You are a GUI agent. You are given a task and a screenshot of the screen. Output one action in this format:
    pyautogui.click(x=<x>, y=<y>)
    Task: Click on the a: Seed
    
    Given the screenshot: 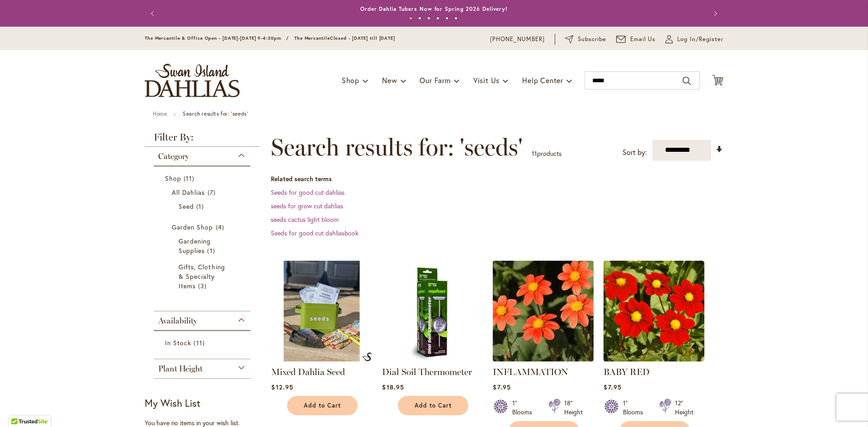 What is the action you would take?
    pyautogui.click(x=203, y=206)
    